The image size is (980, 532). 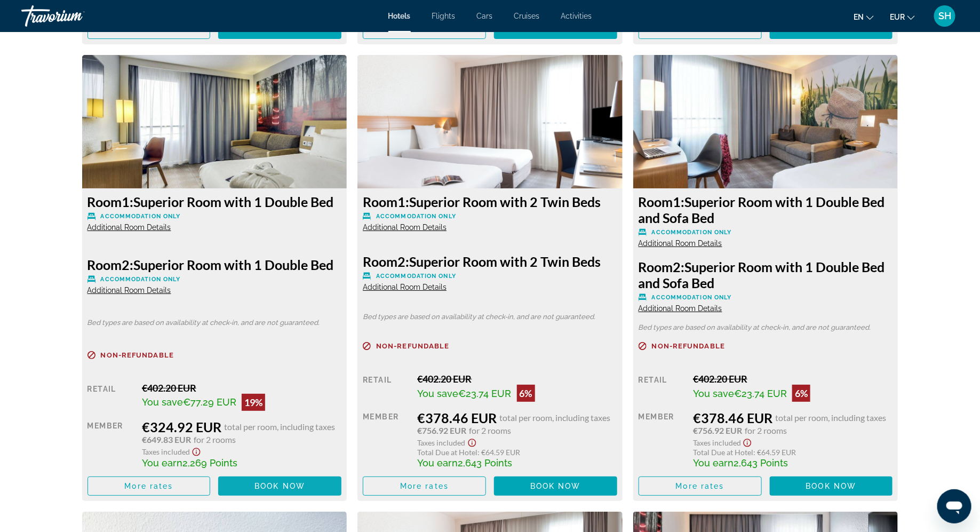 What do you see at coordinates (527, 16) in the screenshot?
I see `a: Cruises` at bounding box center [527, 16].